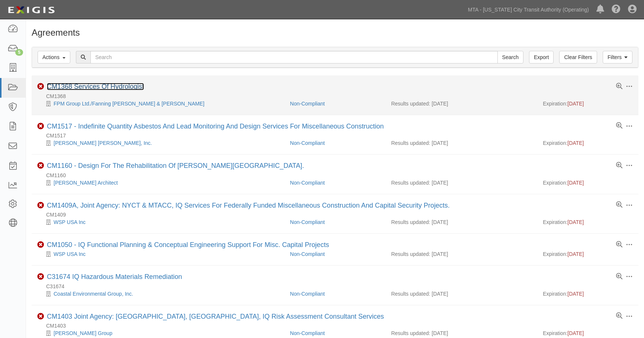  I want to click on h1: Agreements, so click(335, 33).